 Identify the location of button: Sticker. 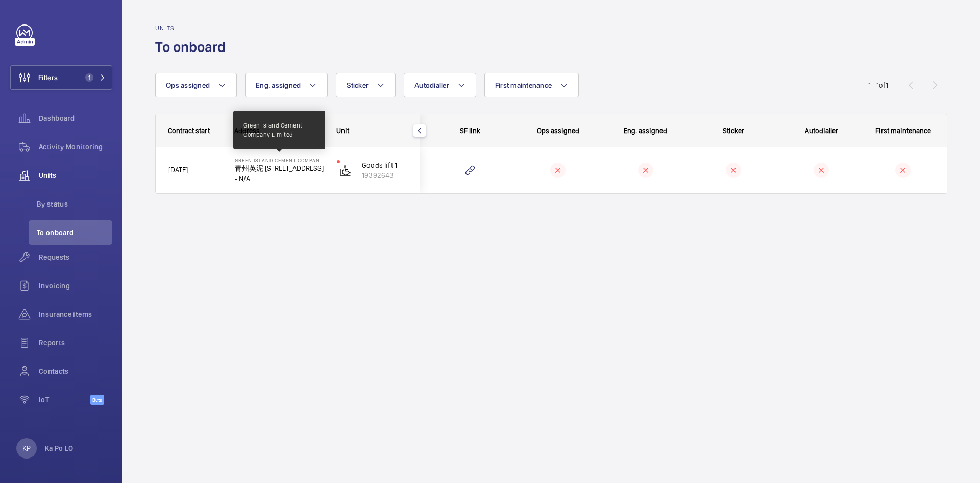
(366, 86).